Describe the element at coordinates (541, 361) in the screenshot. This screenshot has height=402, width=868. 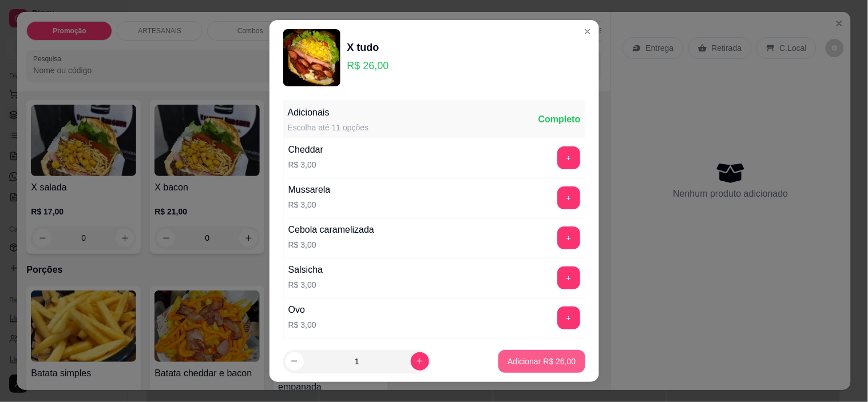
I see `p: Adicionar R$ 26,00` at that location.